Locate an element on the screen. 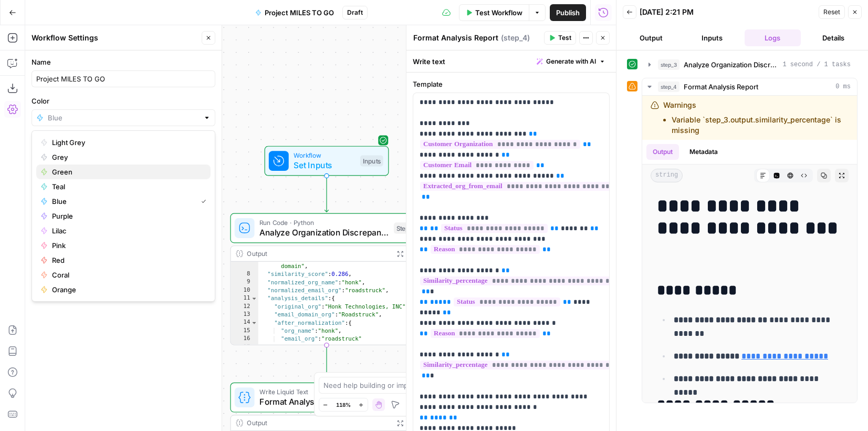 This screenshot has height=431, width=868. div: 13 is located at coordinates (244, 314).